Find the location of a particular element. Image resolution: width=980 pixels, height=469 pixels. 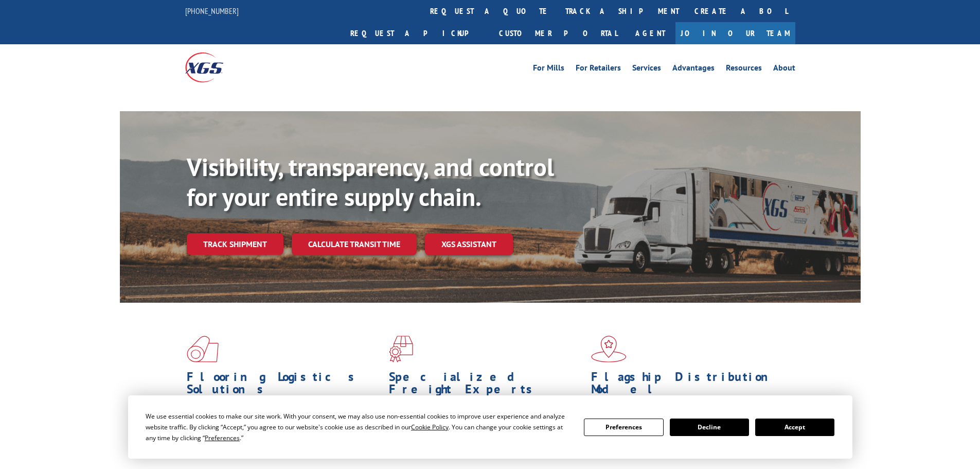

span: Cookie Policy is located at coordinates (430, 427).